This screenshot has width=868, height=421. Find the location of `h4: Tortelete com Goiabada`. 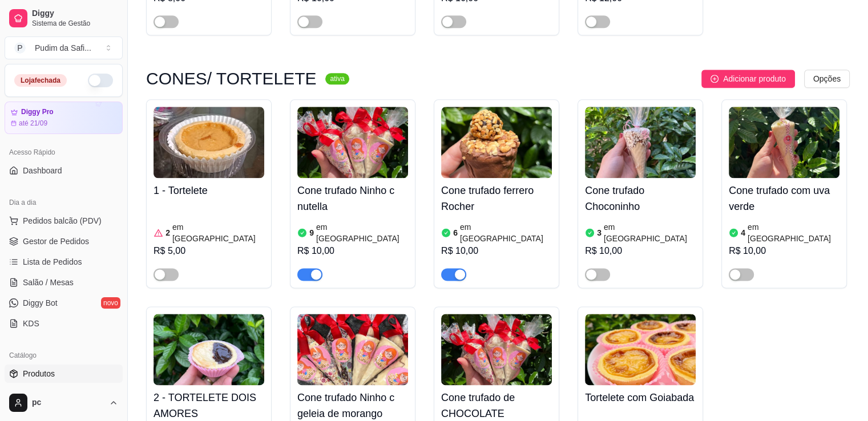

h4: Tortelete com Goiabada is located at coordinates (640, 397).